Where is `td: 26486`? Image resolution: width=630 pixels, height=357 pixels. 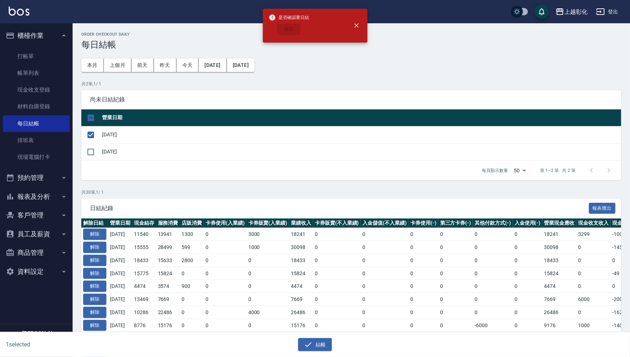 td: 26486 is located at coordinates (301, 312).